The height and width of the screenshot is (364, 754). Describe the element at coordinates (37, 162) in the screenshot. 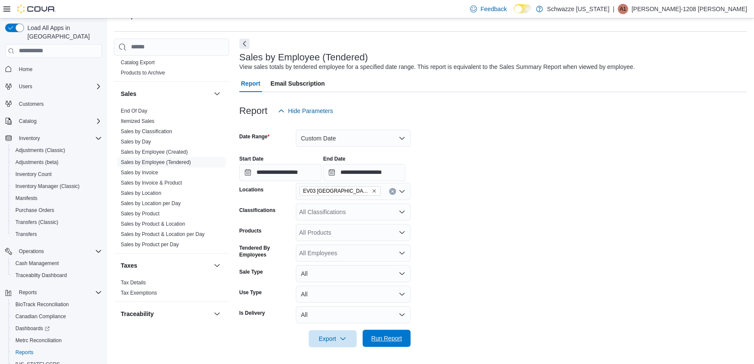

I see `a: Adjustments (beta)` at that location.